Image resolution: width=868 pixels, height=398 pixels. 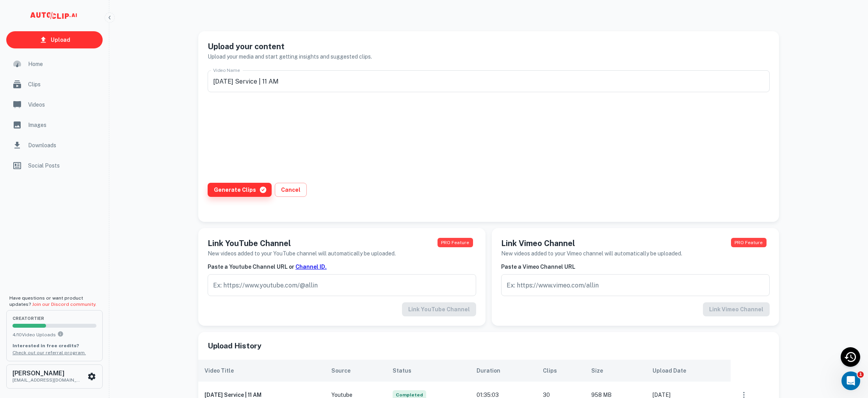 What do you see at coordinates (561, 371) in the screenshot?
I see `th: Clips` at bounding box center [561, 371].